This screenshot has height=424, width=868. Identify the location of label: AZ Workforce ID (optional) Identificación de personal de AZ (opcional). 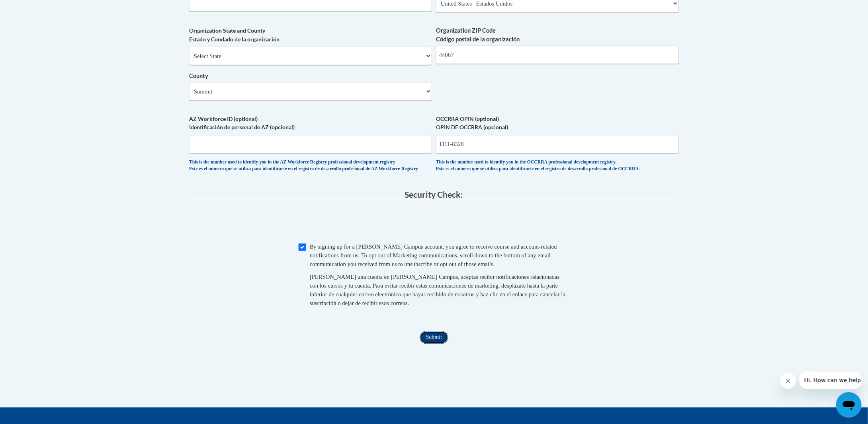
(311, 123).